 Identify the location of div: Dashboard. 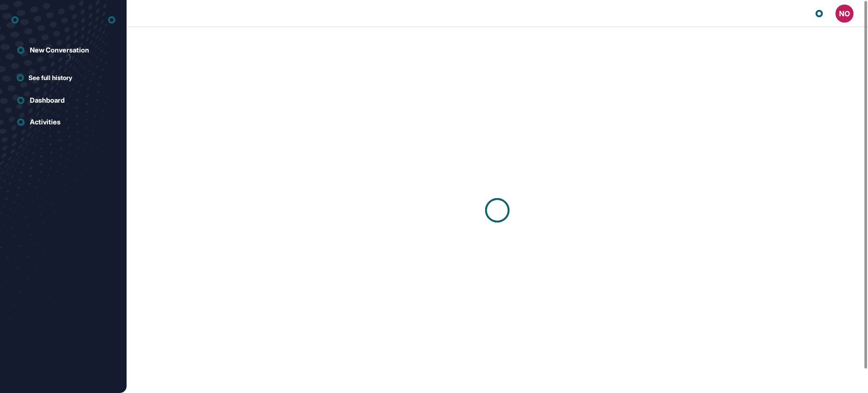
(47, 100).